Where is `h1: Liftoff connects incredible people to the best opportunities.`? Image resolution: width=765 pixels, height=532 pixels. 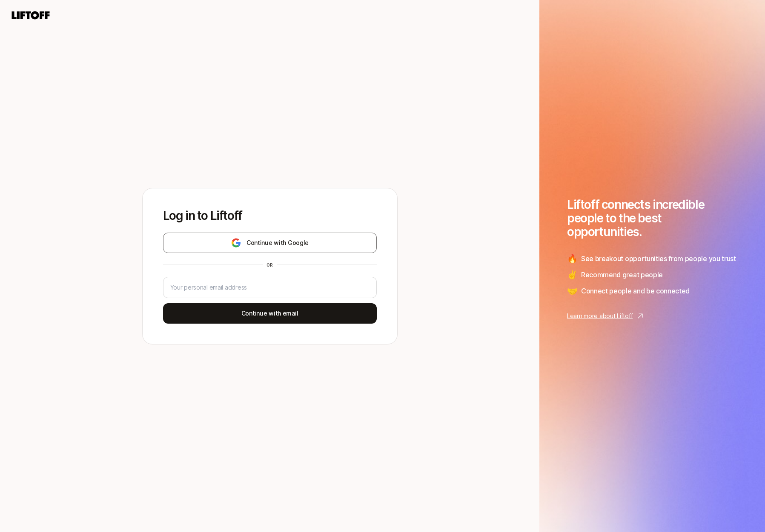 h1: Liftoff connects incredible people to the best opportunities. is located at coordinates (652, 218).